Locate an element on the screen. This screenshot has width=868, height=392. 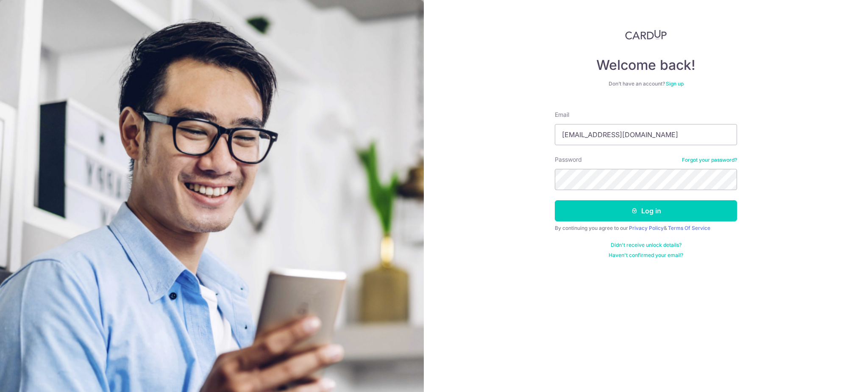
h4: Welcome back! is located at coordinates (646, 65).